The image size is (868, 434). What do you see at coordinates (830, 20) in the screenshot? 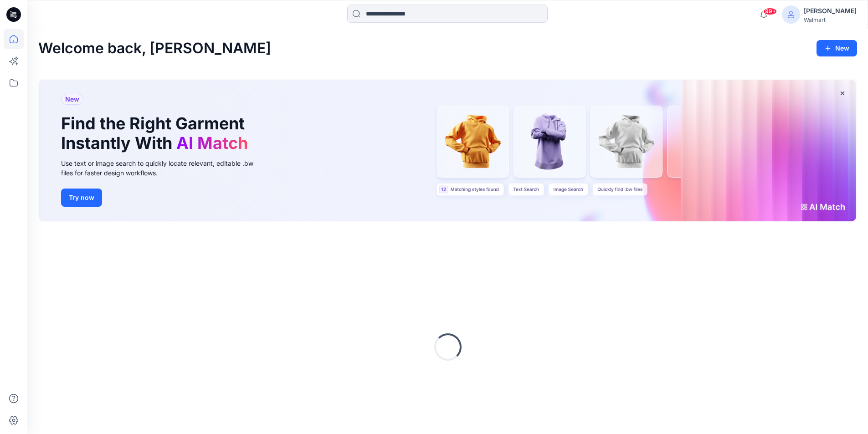
I see `div: Walmart` at bounding box center [830, 20].